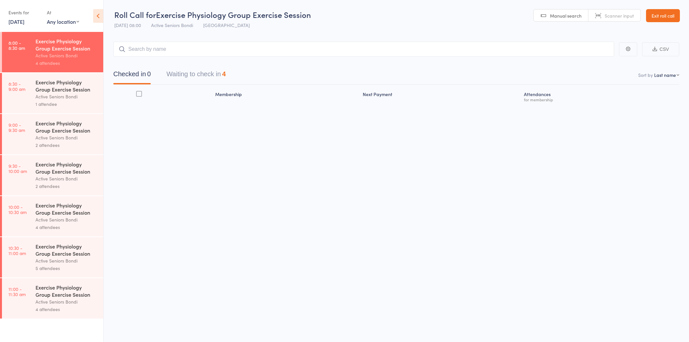 Image resolution: width=689 pixels, height=342 pixels. What do you see at coordinates (224, 74) in the screenshot?
I see `div: 4` at bounding box center [224, 74].